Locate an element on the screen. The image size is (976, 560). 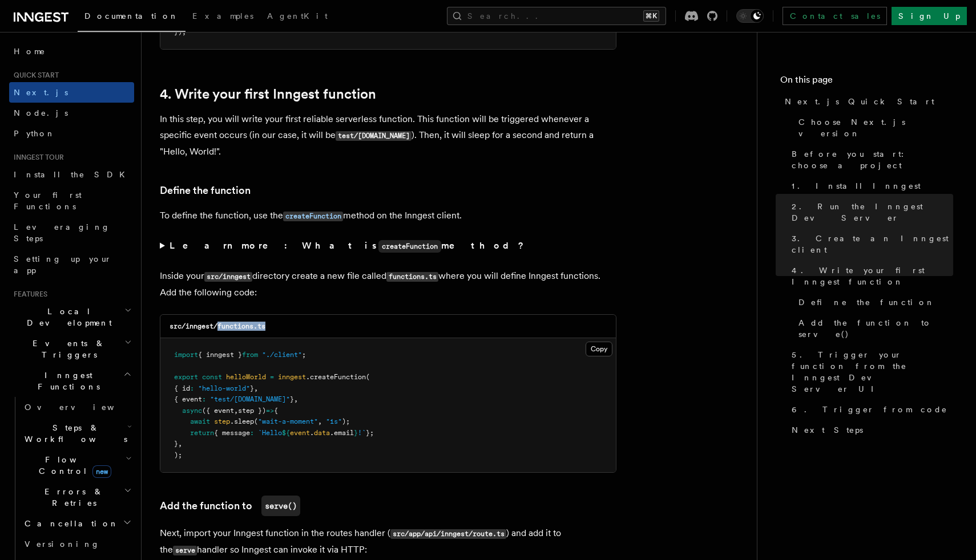
a: 6. Trigger from code is located at coordinates (869, 410).